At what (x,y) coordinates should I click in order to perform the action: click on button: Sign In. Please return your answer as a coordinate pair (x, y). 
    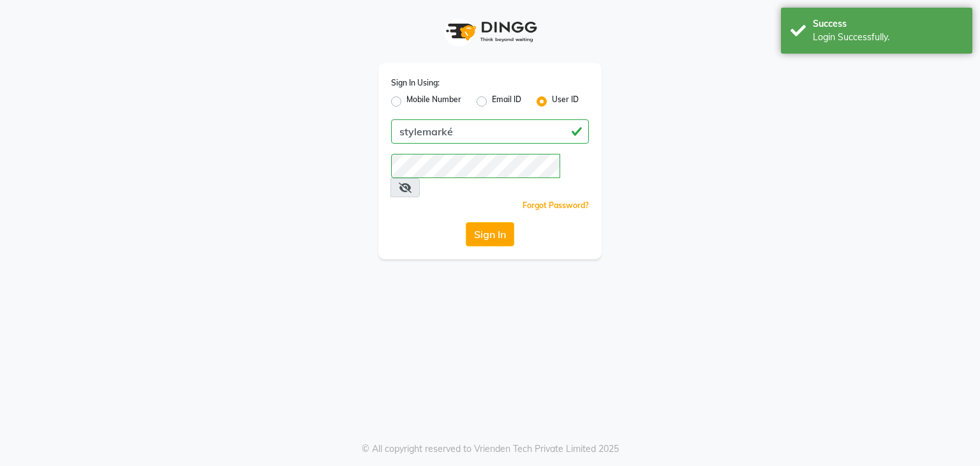
    Looking at the image, I should click on (490, 234).